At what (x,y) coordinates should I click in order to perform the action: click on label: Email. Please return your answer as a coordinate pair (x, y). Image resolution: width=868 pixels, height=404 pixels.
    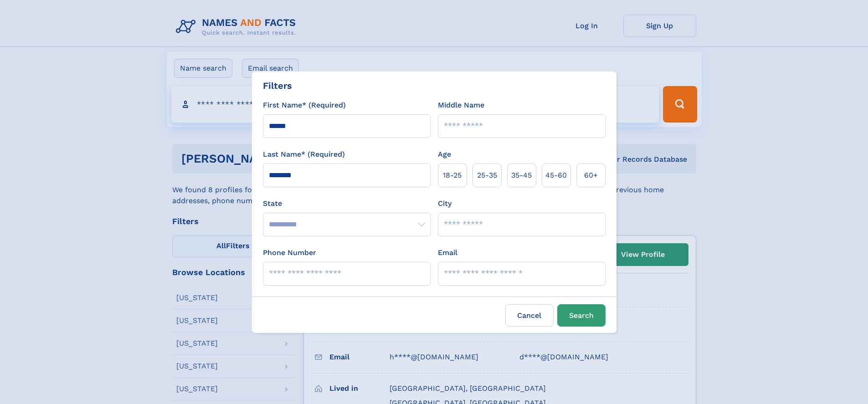
    Looking at the image, I should click on (447, 253).